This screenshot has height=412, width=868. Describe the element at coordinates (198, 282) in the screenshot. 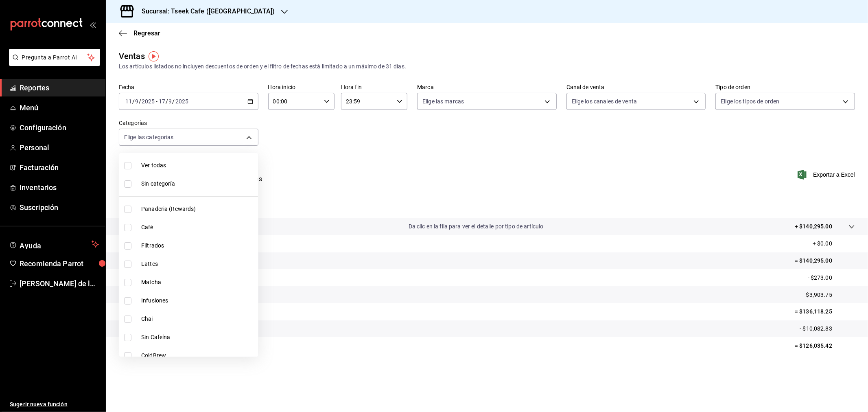

I see `span: Matcha` at that location.